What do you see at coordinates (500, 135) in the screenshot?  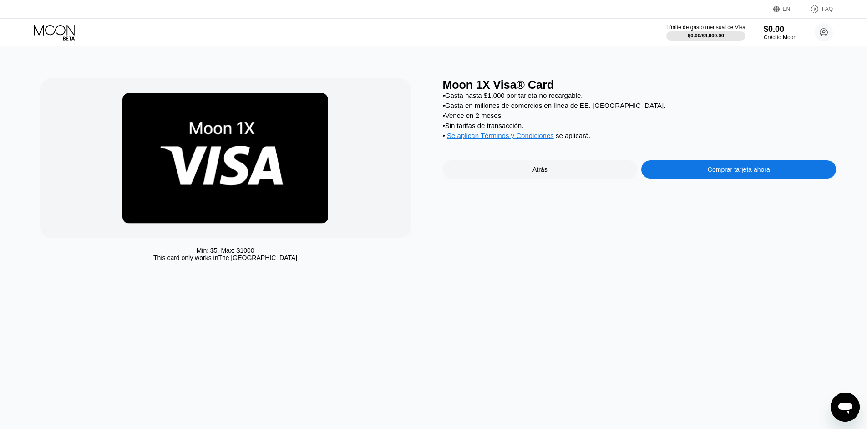 I see `span: Se aplican Términos y Condiciones` at bounding box center [500, 135].